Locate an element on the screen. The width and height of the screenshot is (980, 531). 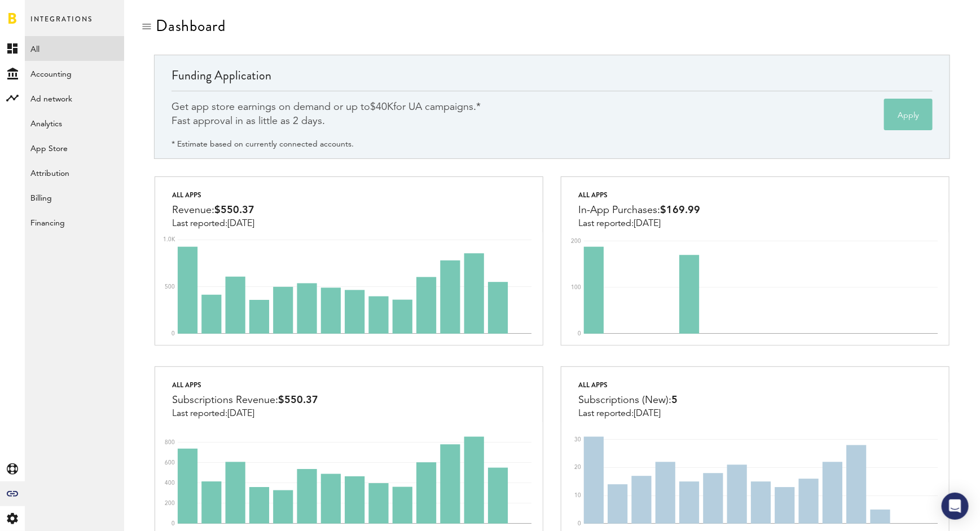
a: Attribution is located at coordinates (75, 172).